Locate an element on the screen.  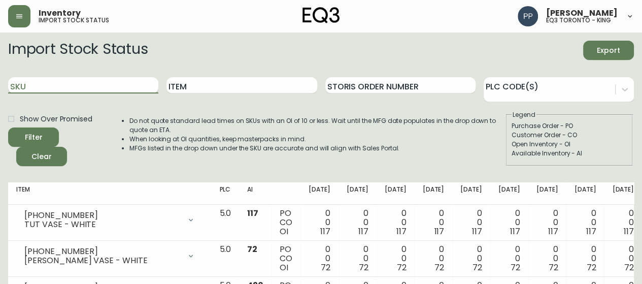
img: logo is located at coordinates (321, 15).